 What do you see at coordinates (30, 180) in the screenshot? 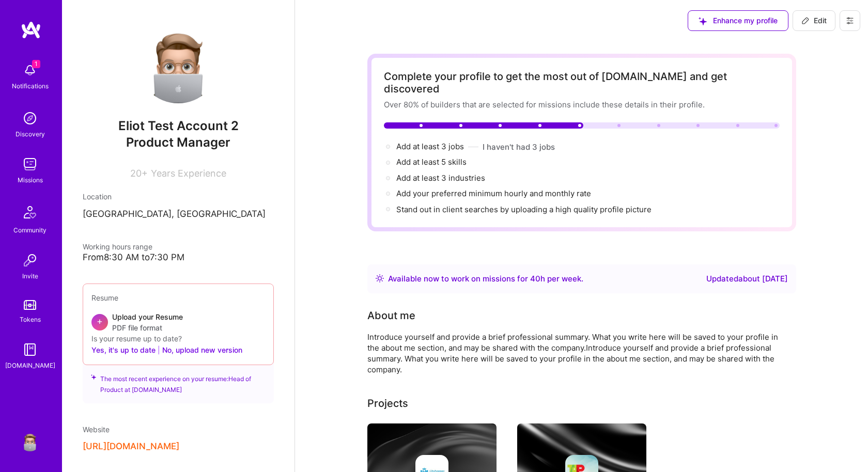
I see `div: Missions` at bounding box center [30, 180].